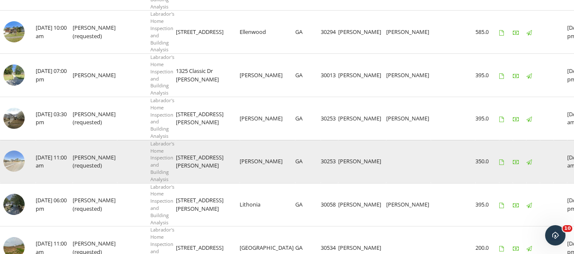  What do you see at coordinates (267, 32) in the screenshot?
I see `td: Ellenwood` at bounding box center [267, 32].